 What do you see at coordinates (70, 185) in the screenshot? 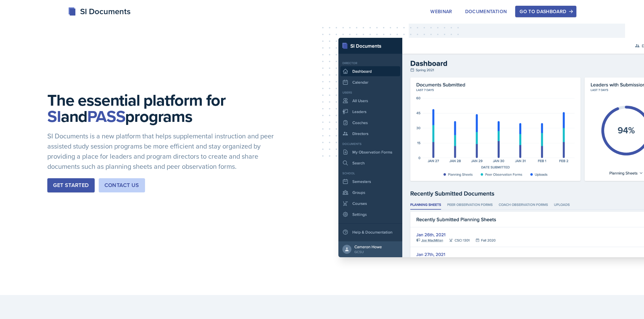
I see `div: Get Started` at bounding box center [70, 185].